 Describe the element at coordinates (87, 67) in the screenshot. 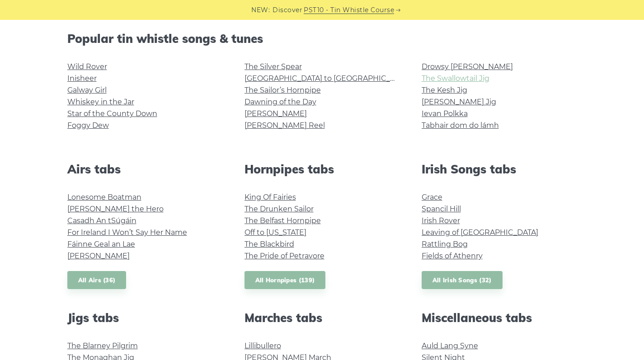

I see `a: Wild Rover` at that location.